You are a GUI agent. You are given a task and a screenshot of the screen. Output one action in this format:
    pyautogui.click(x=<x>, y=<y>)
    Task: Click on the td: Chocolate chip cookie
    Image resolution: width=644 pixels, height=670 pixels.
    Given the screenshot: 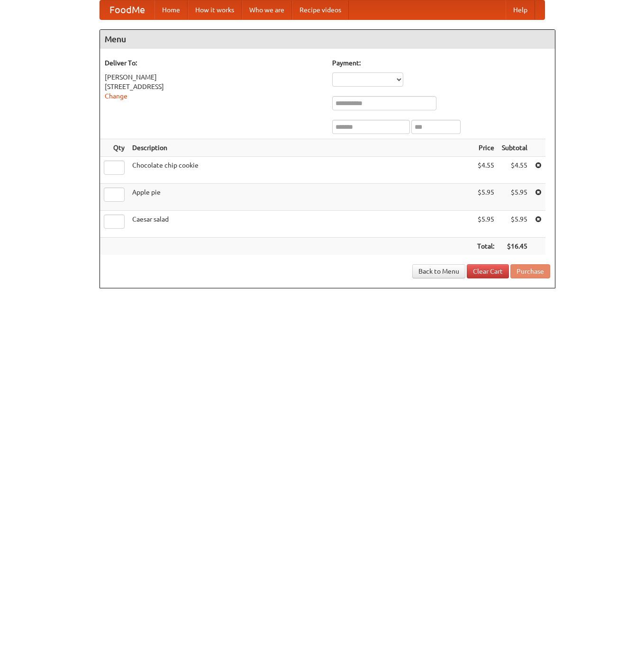 What is the action you would take?
    pyautogui.click(x=300, y=170)
    